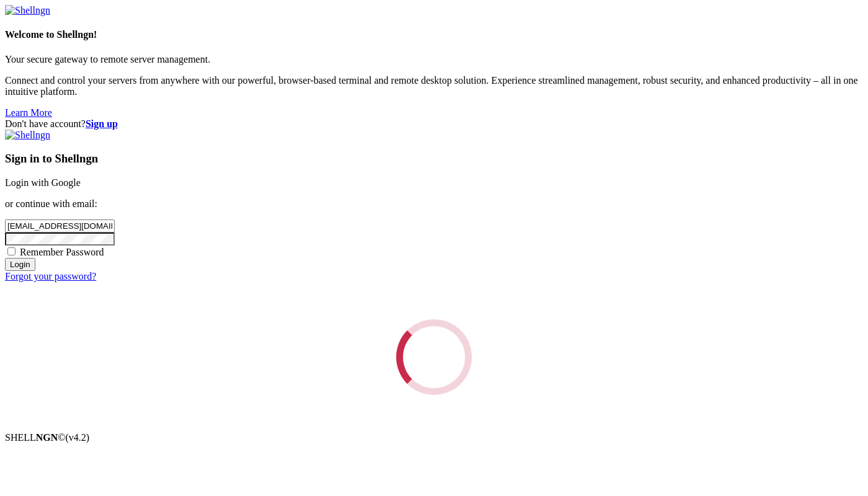 The height and width of the screenshot is (496, 868). I want to click on p: Your secure gateway to remote server management., so click(434, 60).